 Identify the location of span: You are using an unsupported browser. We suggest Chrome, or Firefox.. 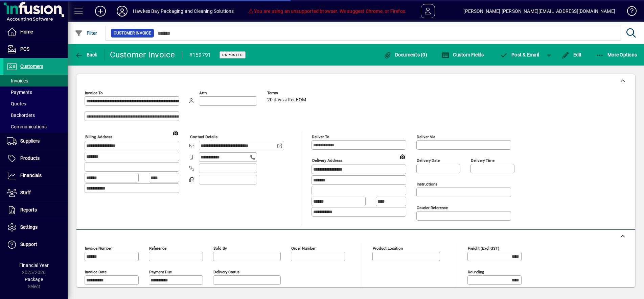
(327, 11).